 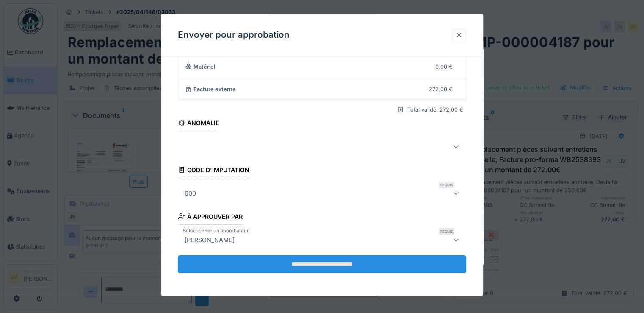 What do you see at coordinates (198, 124) in the screenshot?
I see `div: Anomalie` at bounding box center [198, 124].